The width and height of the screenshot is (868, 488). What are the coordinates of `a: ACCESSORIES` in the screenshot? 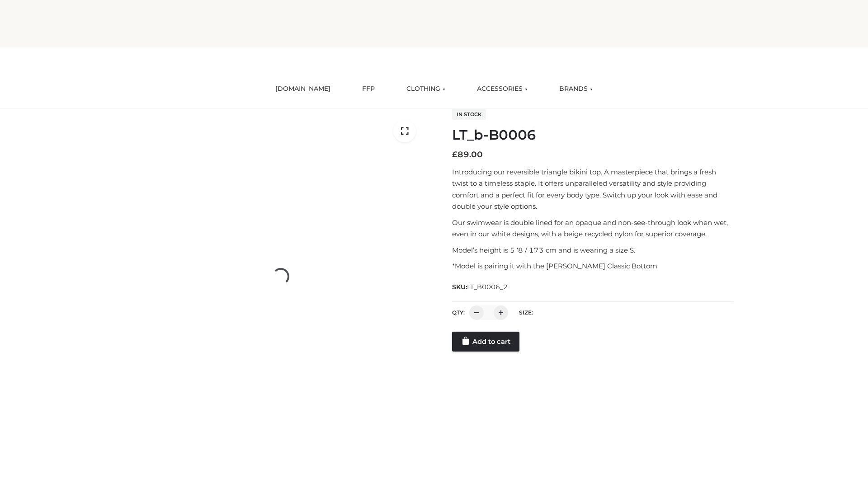 It's located at (502, 89).